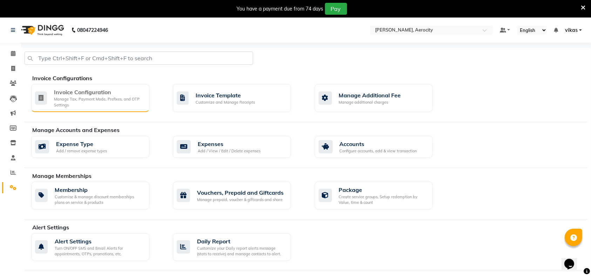  Describe the element at coordinates (99, 190) in the screenshot. I see `div: Membership` at that location.